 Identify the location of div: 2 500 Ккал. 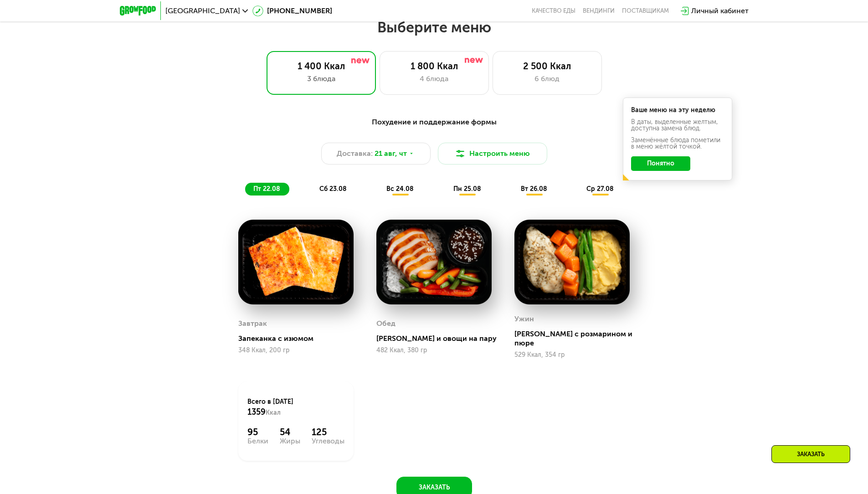
(548, 66).